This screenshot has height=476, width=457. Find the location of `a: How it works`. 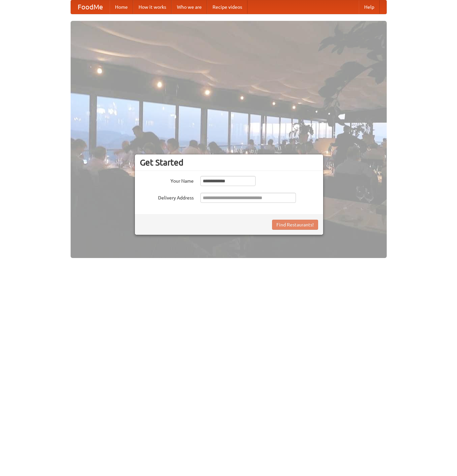

a: How it works is located at coordinates (152, 7).